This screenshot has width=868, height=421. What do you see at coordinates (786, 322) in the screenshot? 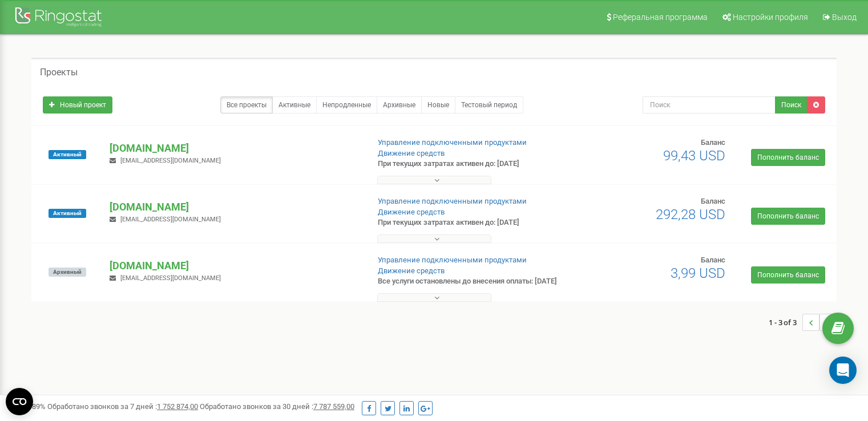
I see `span: 1 - 3 of 3` at bounding box center [786, 322].